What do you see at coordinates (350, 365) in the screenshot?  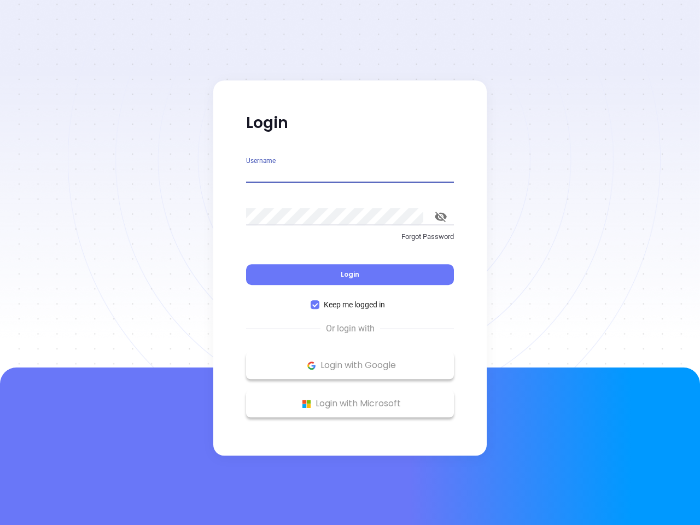 I see `button: Google Logo Login with Google` at bounding box center [350, 365].